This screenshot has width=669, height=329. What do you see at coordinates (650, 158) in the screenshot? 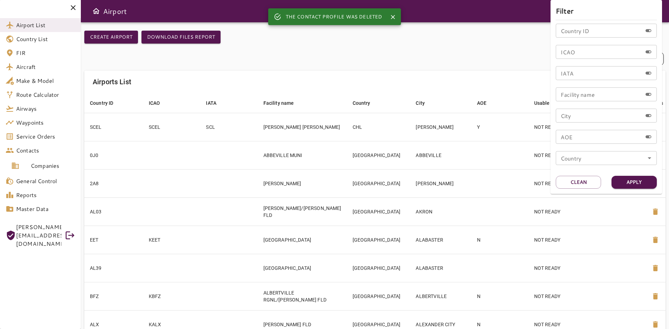
I see `button: Open` at bounding box center [650, 158].